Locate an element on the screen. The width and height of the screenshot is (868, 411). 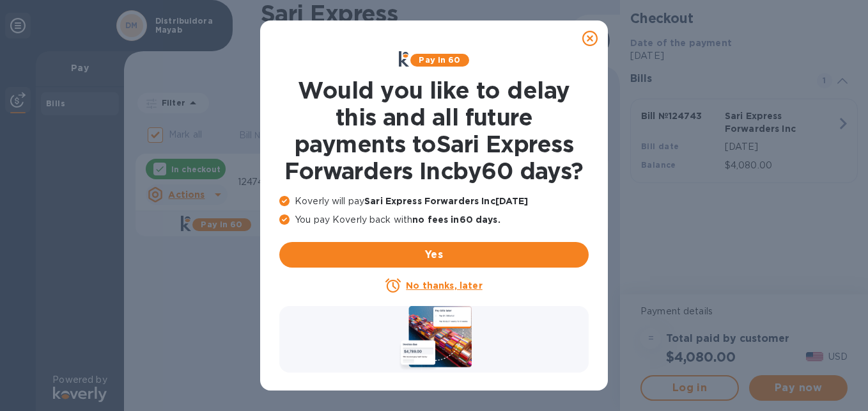
span: Yes is located at coordinates (434, 255).